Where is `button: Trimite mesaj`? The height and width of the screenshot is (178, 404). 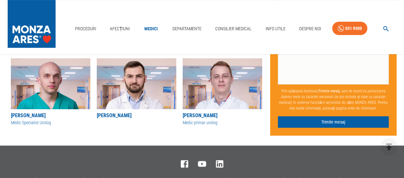 button: Trimite mesaj is located at coordinates (333, 122).